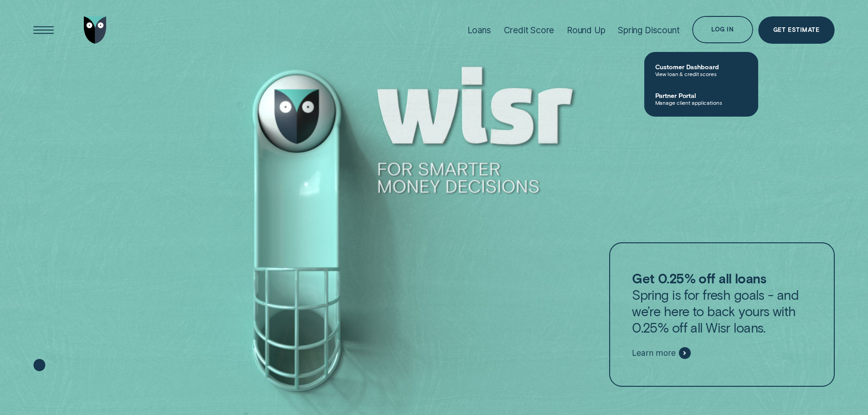  What do you see at coordinates (649, 30) in the screenshot?
I see `div: Spring Discount` at bounding box center [649, 30].